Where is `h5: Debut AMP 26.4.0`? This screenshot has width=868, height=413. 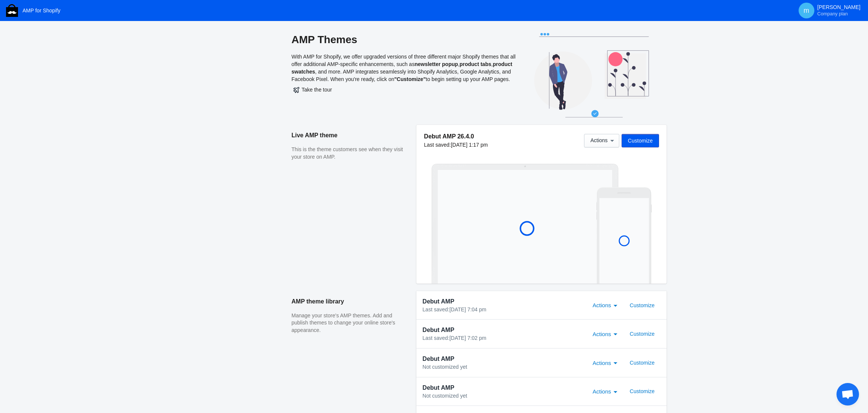 h5: Debut AMP 26.4.0 is located at coordinates (456, 136).